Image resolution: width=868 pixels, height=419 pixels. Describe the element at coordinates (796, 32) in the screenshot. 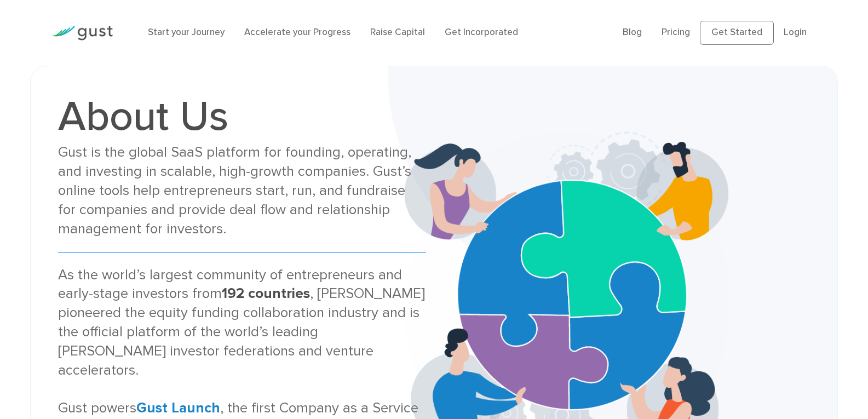

I see `a: Login` at that location.